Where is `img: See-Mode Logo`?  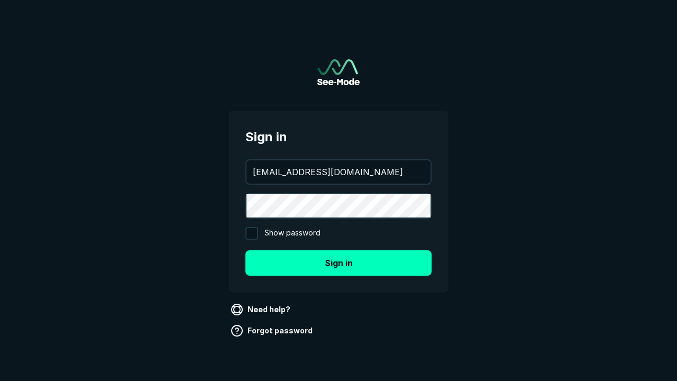
img: See-Mode Logo is located at coordinates (339, 72).